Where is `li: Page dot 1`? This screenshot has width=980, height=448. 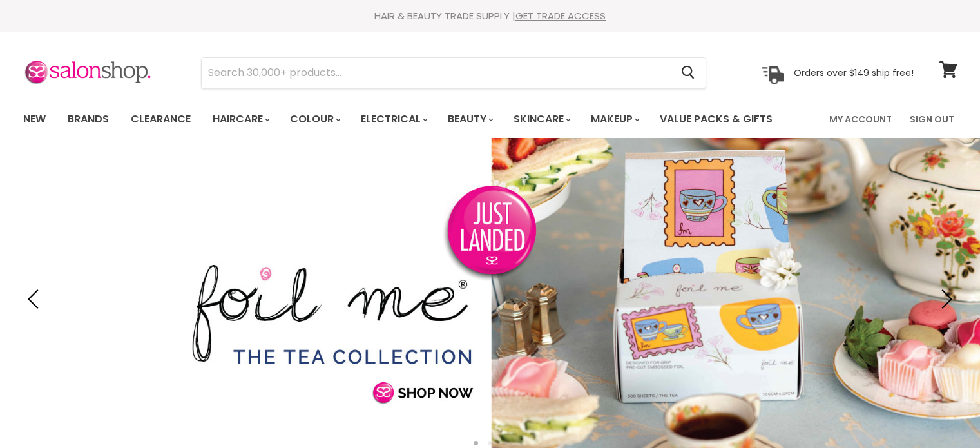 li: Page dot 1 is located at coordinates (475, 443).